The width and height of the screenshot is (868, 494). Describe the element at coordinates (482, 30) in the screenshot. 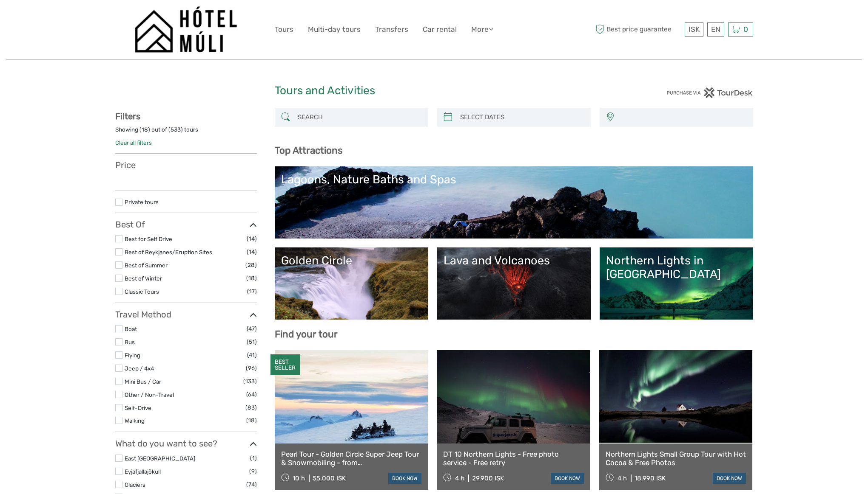

I see `a: More` at that location.